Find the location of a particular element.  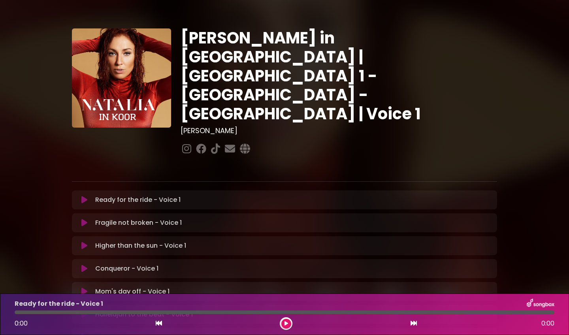

img: songbox-logo-white.png is located at coordinates (541, 304).